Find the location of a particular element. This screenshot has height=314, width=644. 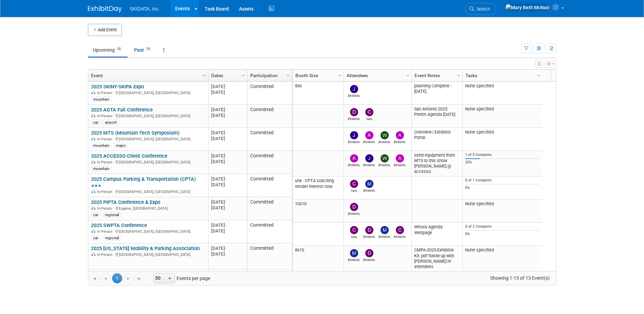

div: 0 of 2 Complete is located at coordinates (502, 226).